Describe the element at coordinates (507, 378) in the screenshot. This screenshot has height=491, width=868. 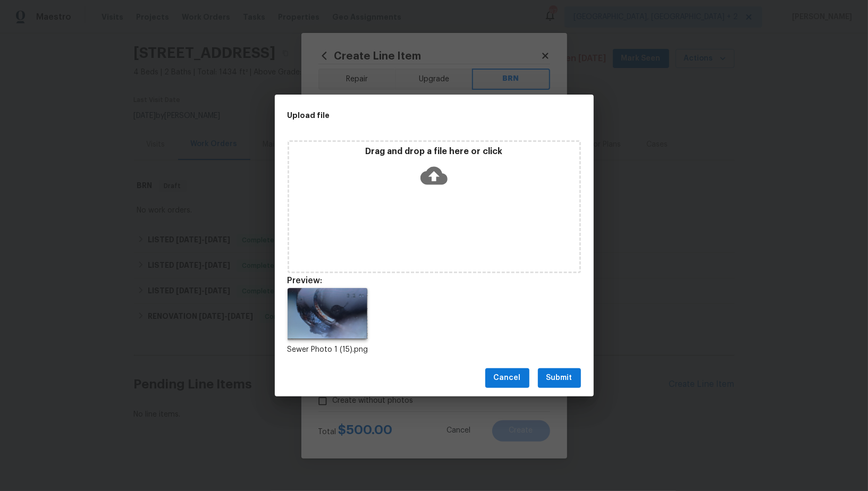
I see `button: Cancel` at that location.